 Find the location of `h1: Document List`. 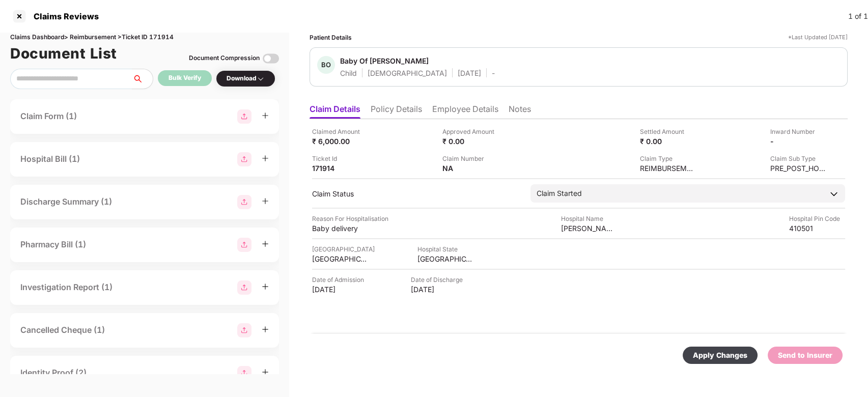

h1: Document List is located at coordinates (63, 54).